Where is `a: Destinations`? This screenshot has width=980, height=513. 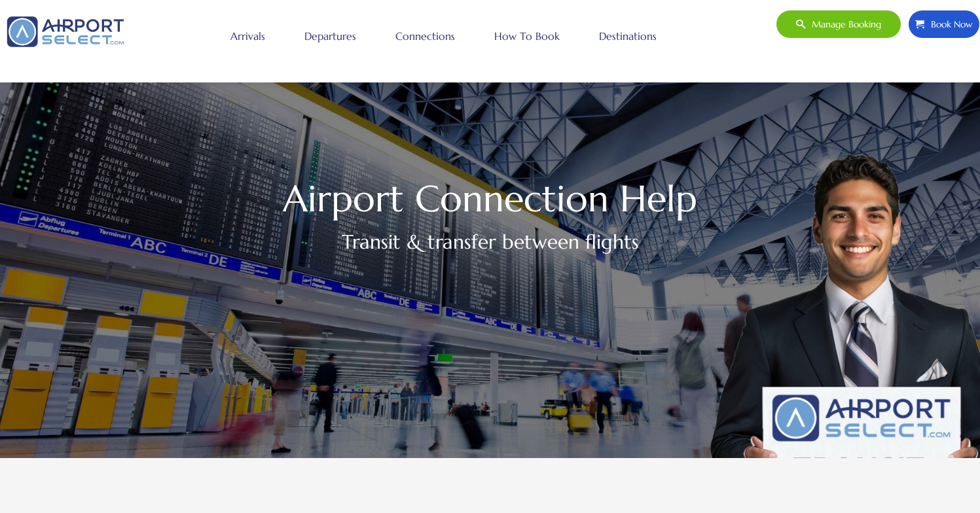
a: Destinations is located at coordinates (628, 36).